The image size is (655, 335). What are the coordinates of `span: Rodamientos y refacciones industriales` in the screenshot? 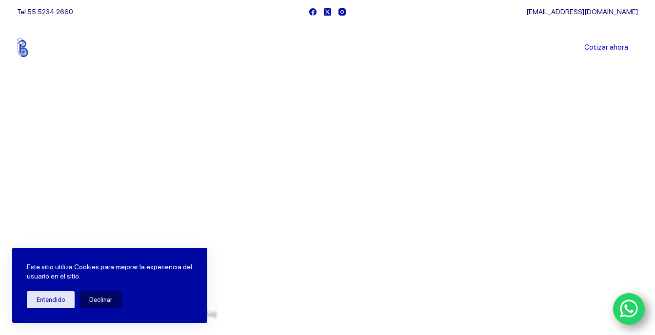 It's located at (129, 250).